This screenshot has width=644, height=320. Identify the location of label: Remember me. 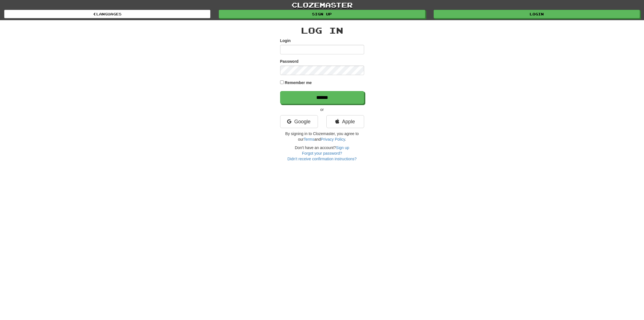
(298, 82).